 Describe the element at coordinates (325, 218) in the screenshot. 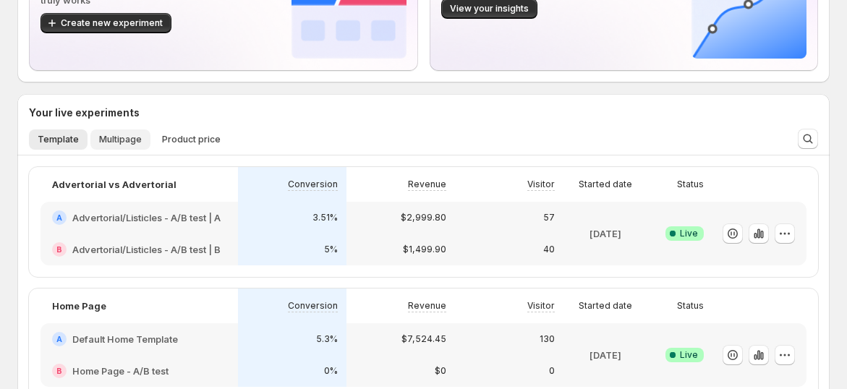

I see `p: 3.51%` at that location.